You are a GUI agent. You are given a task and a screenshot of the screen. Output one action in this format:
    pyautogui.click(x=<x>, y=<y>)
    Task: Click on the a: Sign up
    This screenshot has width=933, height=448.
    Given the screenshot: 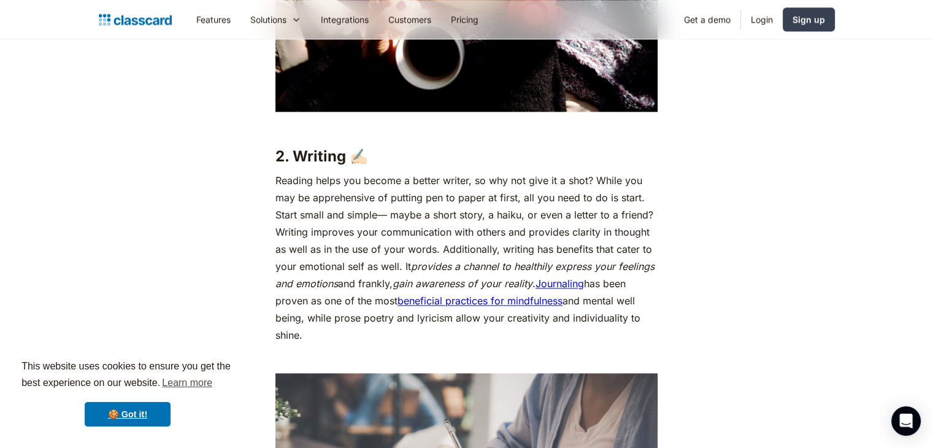 What is the action you would take?
    pyautogui.click(x=808, y=19)
    